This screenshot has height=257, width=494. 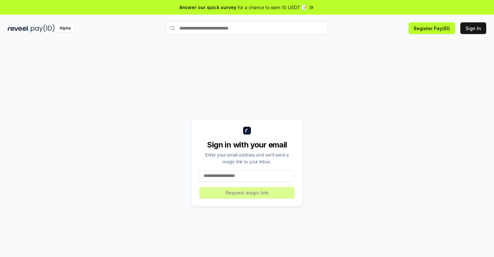 What do you see at coordinates (18, 28) in the screenshot?
I see `img: reveel_dark` at bounding box center [18, 28].